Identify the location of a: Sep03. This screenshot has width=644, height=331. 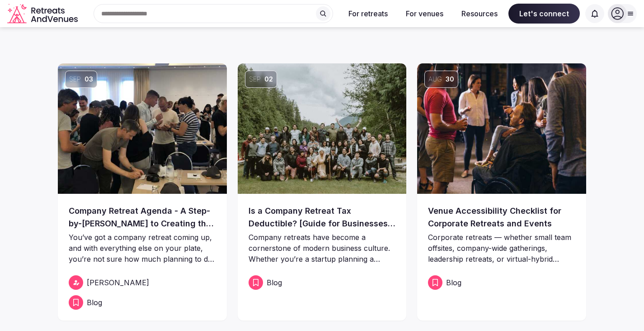
(142, 129).